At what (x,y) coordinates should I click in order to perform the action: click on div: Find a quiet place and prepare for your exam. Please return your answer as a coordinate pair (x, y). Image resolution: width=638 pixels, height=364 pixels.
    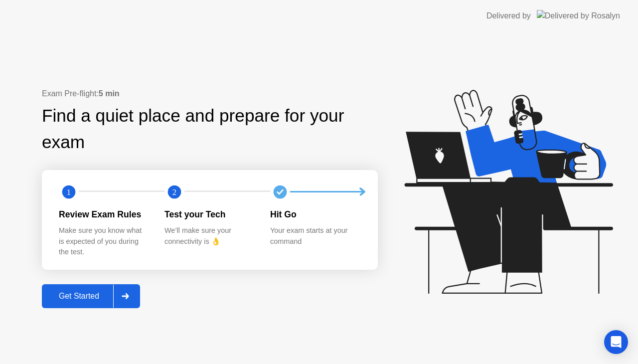
    Looking at the image, I should click on (210, 129).